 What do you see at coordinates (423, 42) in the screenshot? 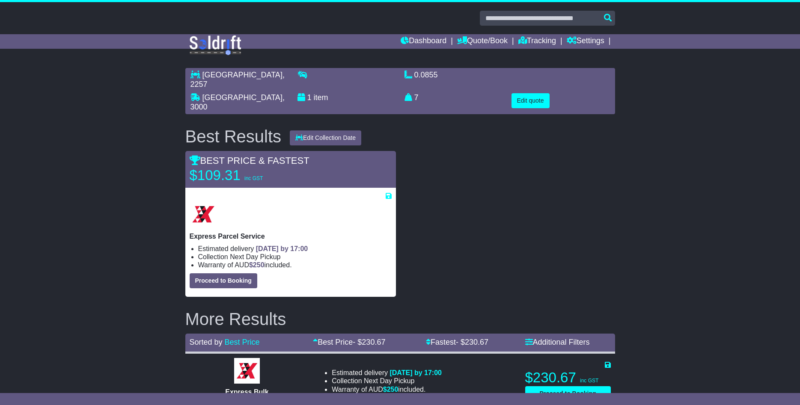
I see `a: Dashboard` at bounding box center [423, 42].